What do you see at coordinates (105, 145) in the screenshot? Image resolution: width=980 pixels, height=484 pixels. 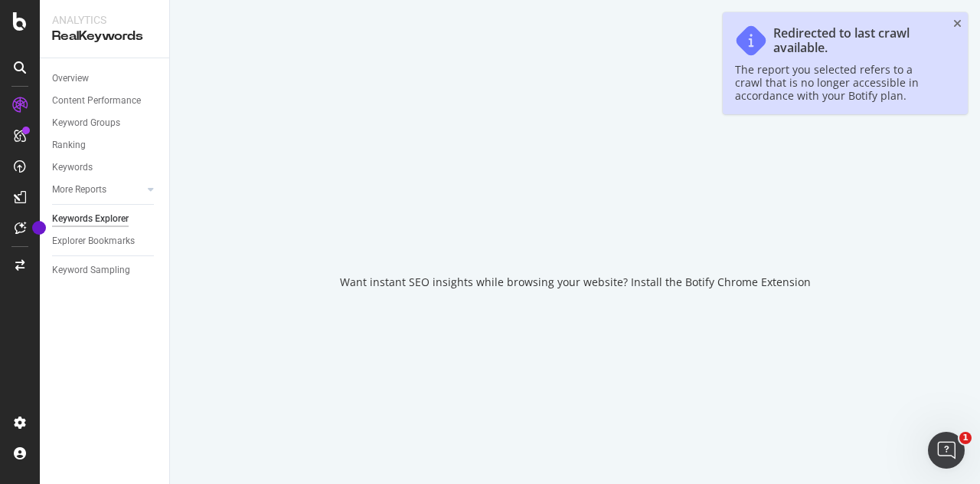 I see `a: Ranking` at bounding box center [105, 145].